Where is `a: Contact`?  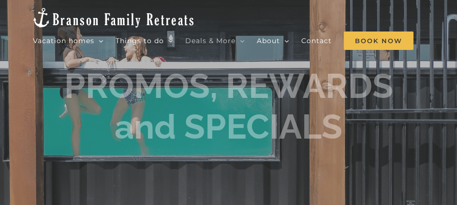 a: Contact is located at coordinates (316, 41).